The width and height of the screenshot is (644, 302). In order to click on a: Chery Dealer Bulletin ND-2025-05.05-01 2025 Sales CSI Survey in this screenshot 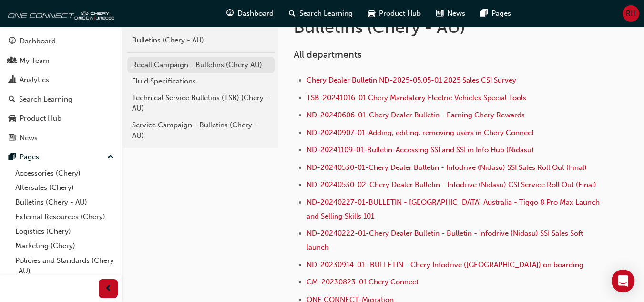, I will do `click(411, 80)`.